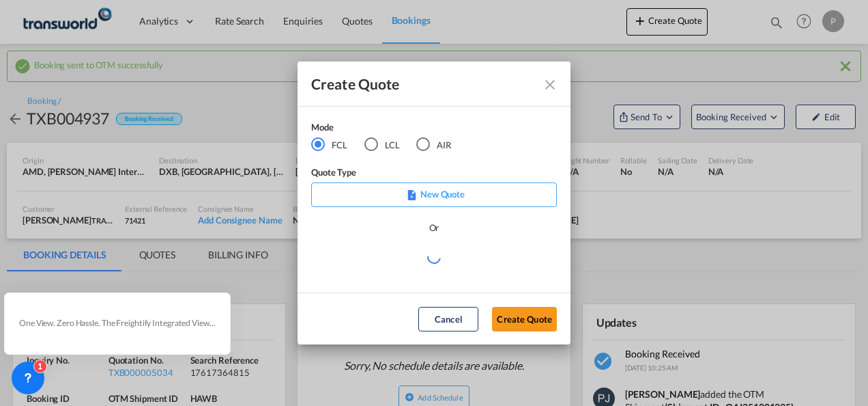 The height and width of the screenshot is (406, 868). I want to click on button: Close dialog, so click(549, 83).